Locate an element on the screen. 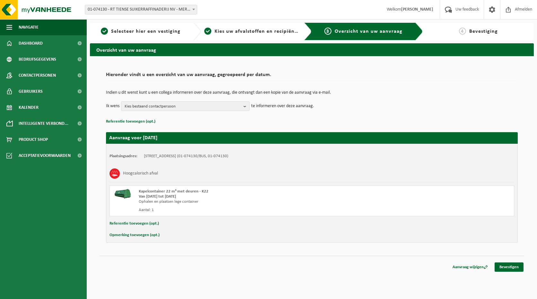  span: Contactpersonen is located at coordinates (37, 75).